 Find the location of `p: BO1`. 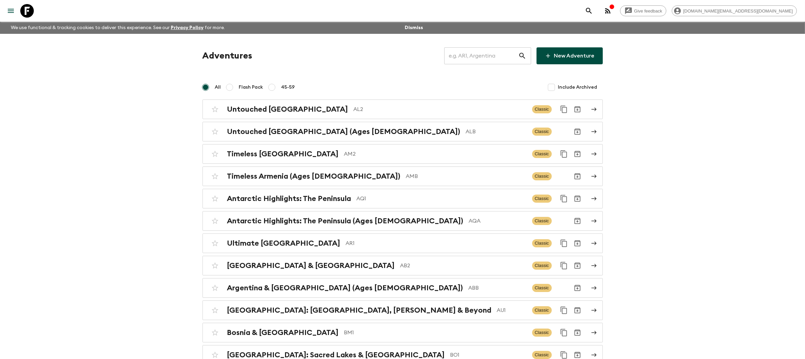

p: BO1 is located at coordinates (488, 355).